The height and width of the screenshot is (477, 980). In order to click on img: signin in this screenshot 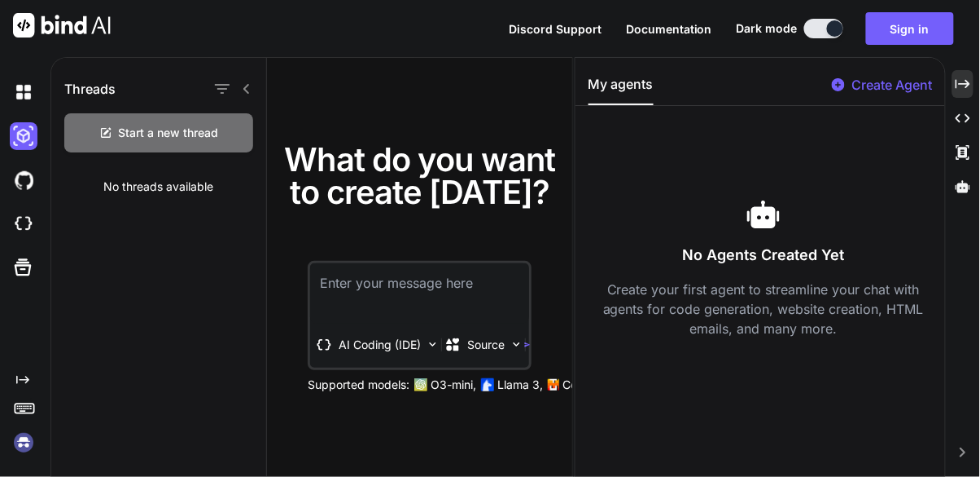, I will do `click(23, 442)`.